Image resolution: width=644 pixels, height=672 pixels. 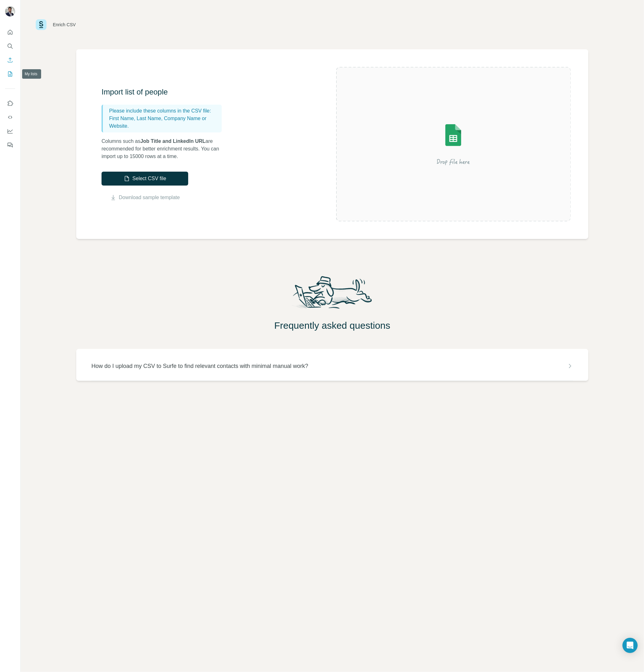 What do you see at coordinates (10, 32) in the screenshot?
I see `button: Quick start` at bounding box center [10, 32].